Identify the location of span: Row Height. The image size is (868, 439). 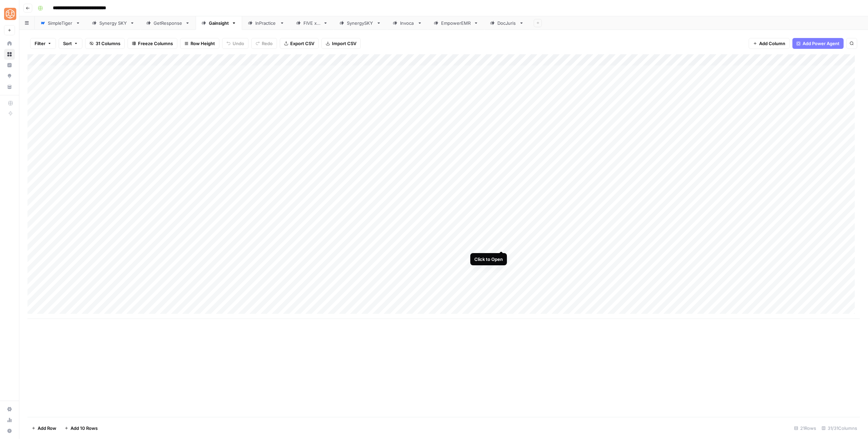
(203, 43).